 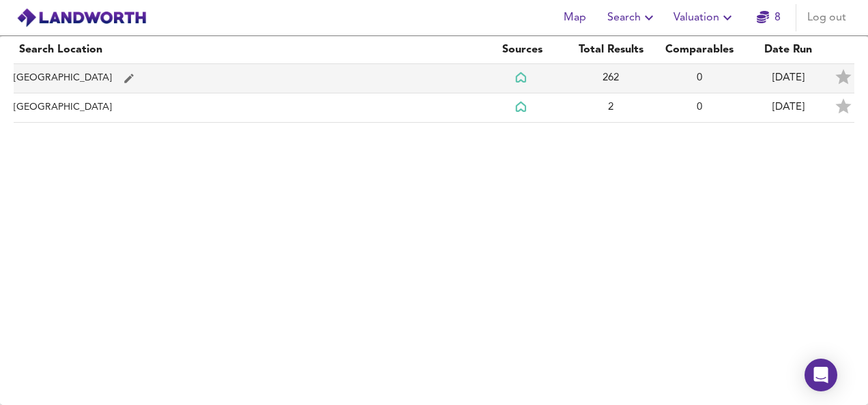 I want to click on img: logo, so click(x=81, y=18).